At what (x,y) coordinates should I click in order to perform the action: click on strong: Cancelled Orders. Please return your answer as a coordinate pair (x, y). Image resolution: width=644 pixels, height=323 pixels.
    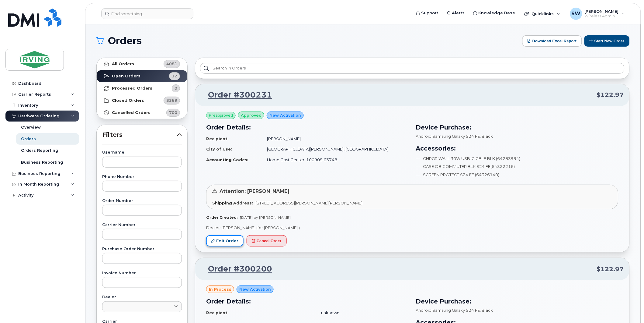
    Looking at the image, I should click on (131, 113).